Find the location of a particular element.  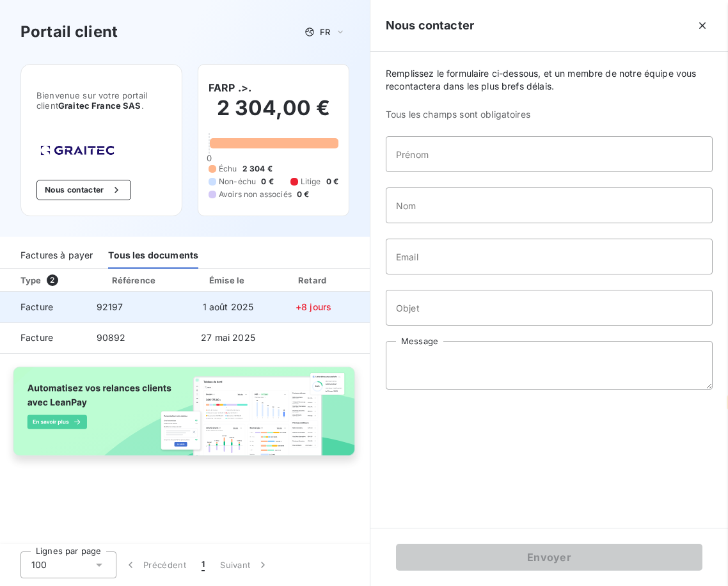

img: banner is located at coordinates (185, 416).